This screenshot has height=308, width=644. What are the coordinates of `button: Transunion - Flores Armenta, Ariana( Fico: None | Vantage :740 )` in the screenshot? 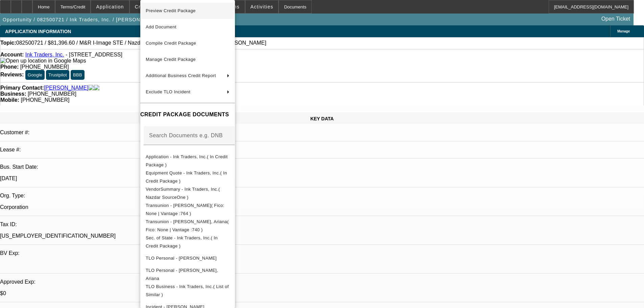 It's located at (187, 226).